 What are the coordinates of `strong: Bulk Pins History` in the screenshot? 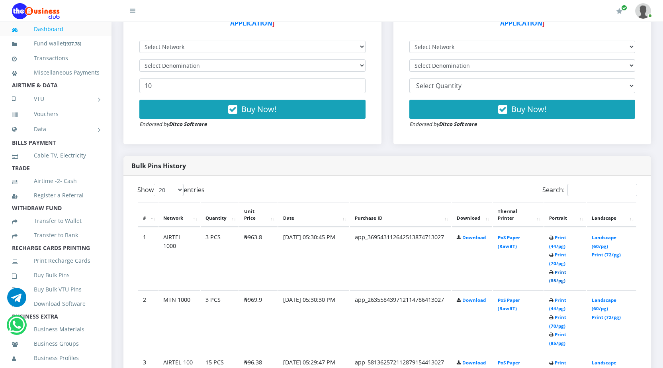 It's located at (159, 166).